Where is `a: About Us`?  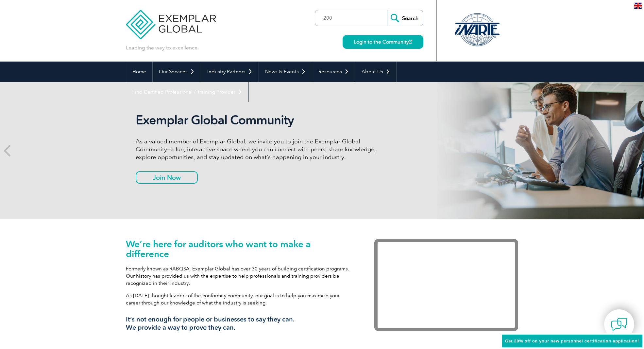
a: About Us is located at coordinates (376, 72).